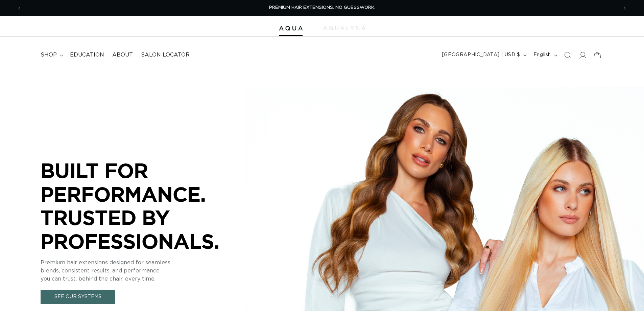 This screenshot has height=311, width=644. I want to click on button: Previous announcement, so click(19, 8).